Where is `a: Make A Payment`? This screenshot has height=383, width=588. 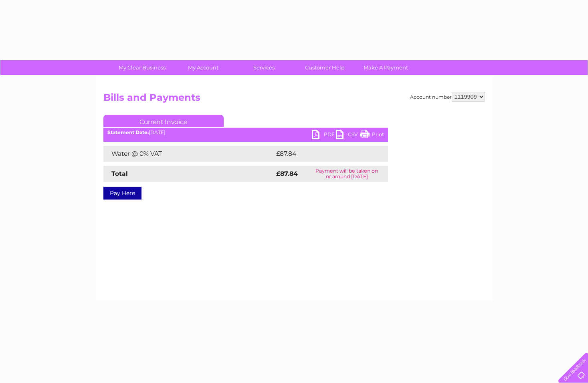
a: Make A Payment is located at coordinates (386, 67).